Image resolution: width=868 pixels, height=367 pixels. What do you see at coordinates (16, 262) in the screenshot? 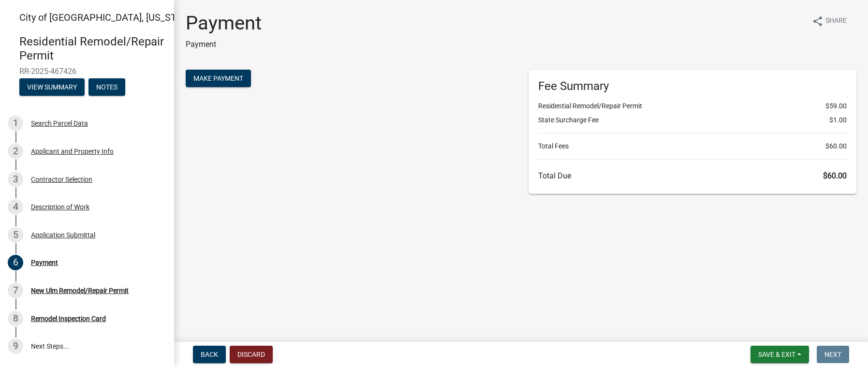
I see `div: 6` at bounding box center [16, 262].